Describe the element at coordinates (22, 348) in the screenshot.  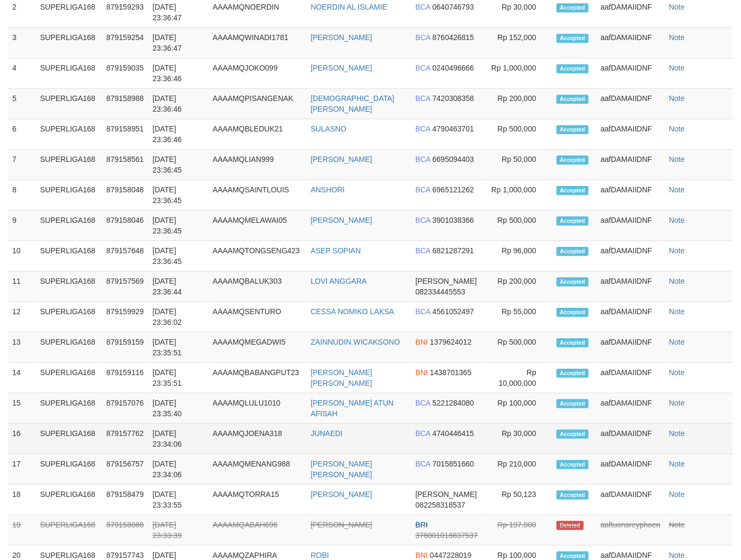
I see `td: 13` at that location.